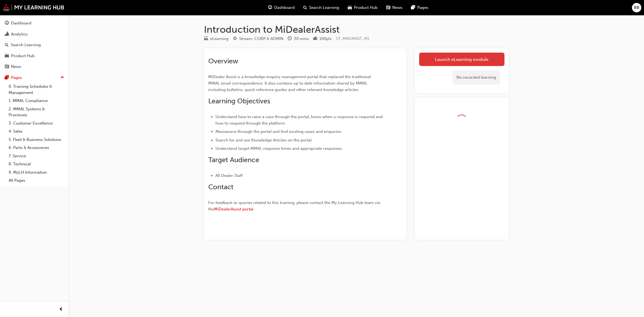 The height and width of the screenshot is (317, 644). I want to click on span: learningResourceType_ELEARNING-icon, so click(206, 39).